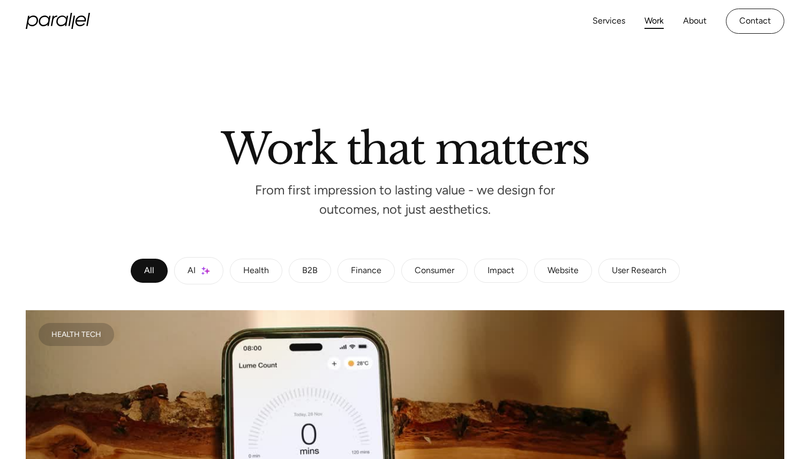 Image resolution: width=810 pixels, height=459 pixels. I want to click on div: User Research, so click(639, 271).